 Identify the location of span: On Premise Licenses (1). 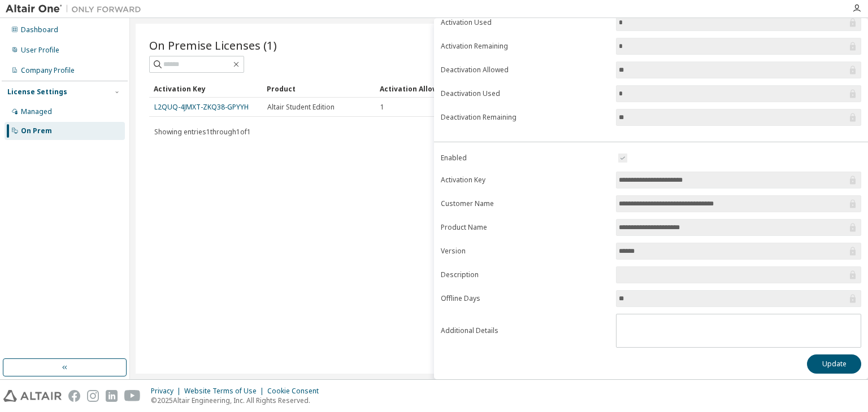
(213, 45).